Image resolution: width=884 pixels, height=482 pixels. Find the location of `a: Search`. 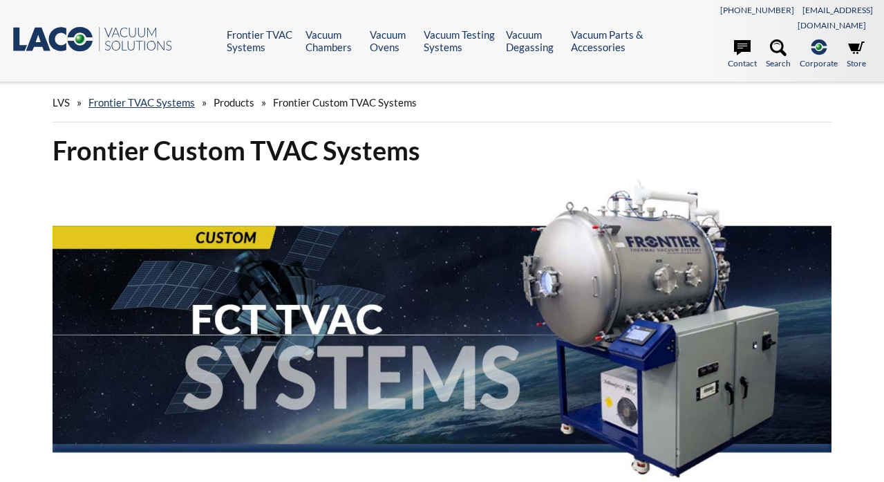

a: Search is located at coordinates (779, 55).